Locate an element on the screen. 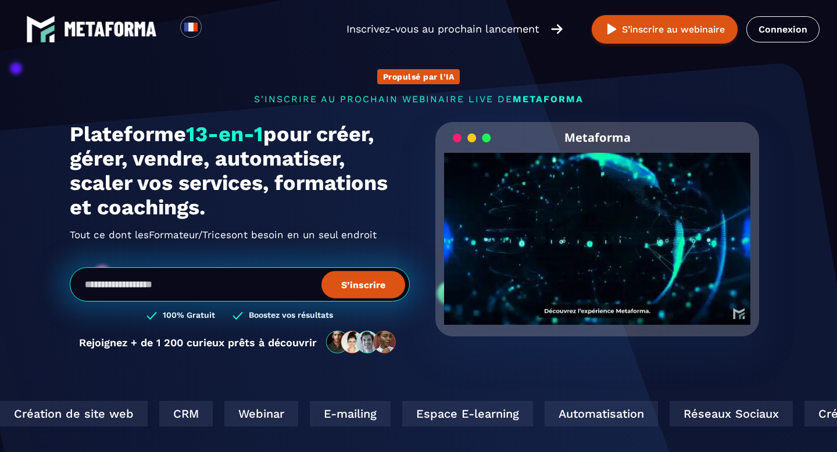  img: arrow-right is located at coordinates (557, 29).